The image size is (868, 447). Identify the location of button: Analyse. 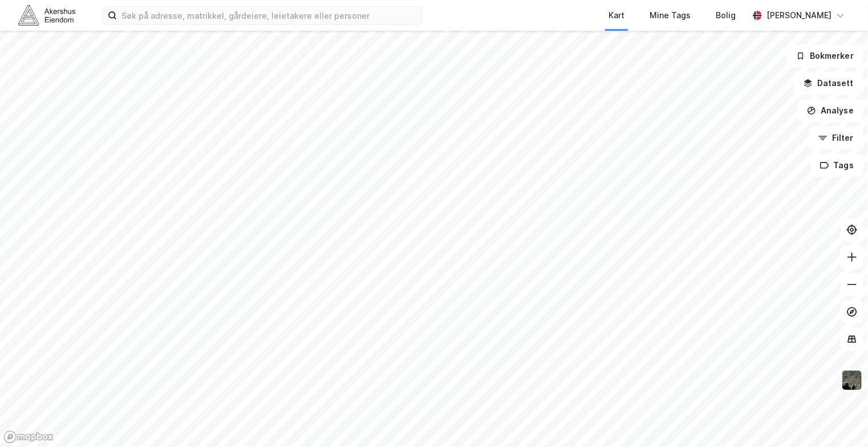
(830, 111).